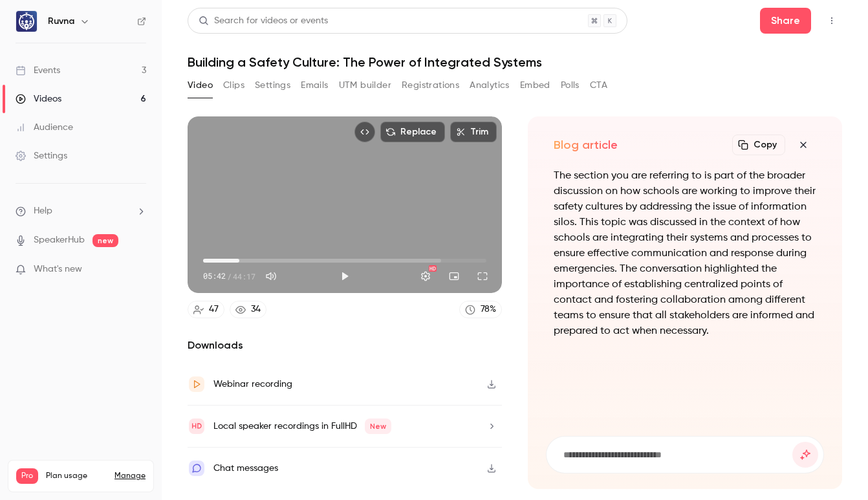  I want to click on button: Clips, so click(234, 86).